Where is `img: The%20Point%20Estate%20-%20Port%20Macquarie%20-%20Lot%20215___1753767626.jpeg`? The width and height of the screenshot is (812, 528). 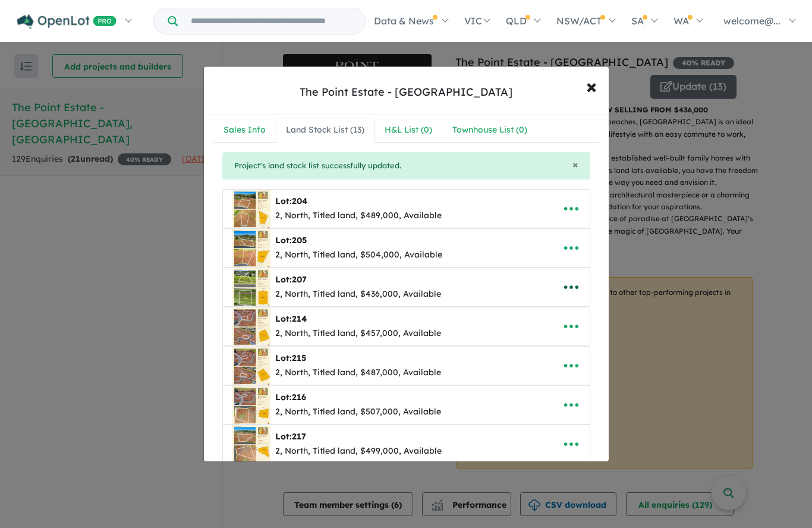
img: The%20Point%20Estate%20-%20Port%20Macquarie%20-%20Lot%20215___1753767626.jpeg is located at coordinates (251, 366).